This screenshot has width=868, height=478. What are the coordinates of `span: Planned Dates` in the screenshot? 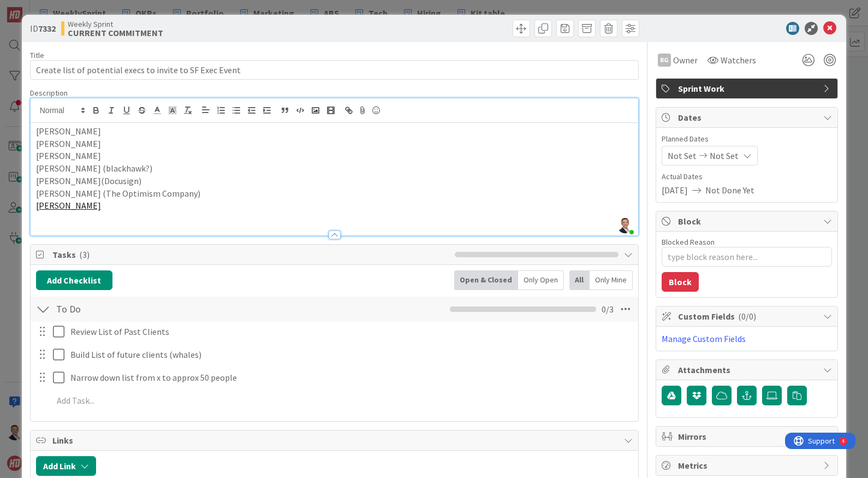 It's located at (747, 139).